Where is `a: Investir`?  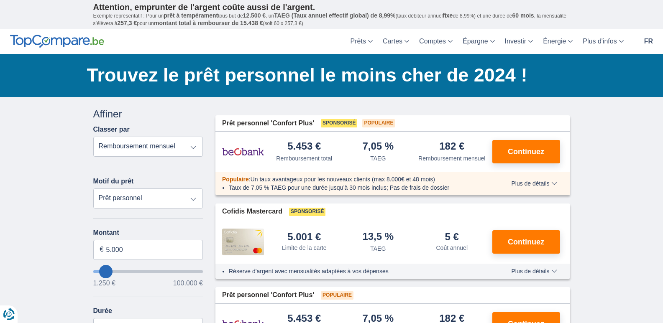 a: Investir is located at coordinates (519, 41).